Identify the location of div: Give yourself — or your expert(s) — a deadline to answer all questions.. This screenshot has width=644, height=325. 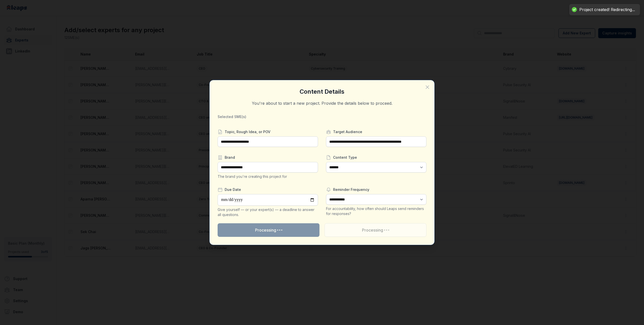
(268, 212).